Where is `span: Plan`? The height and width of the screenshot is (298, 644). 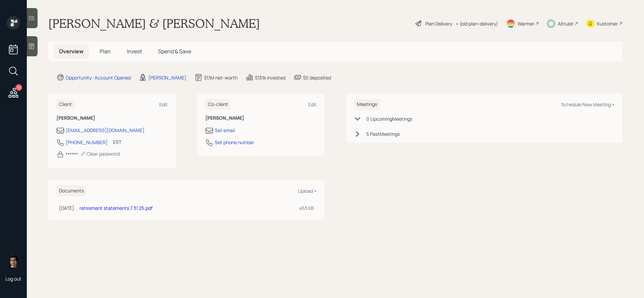
span: Plan is located at coordinates (105, 51).